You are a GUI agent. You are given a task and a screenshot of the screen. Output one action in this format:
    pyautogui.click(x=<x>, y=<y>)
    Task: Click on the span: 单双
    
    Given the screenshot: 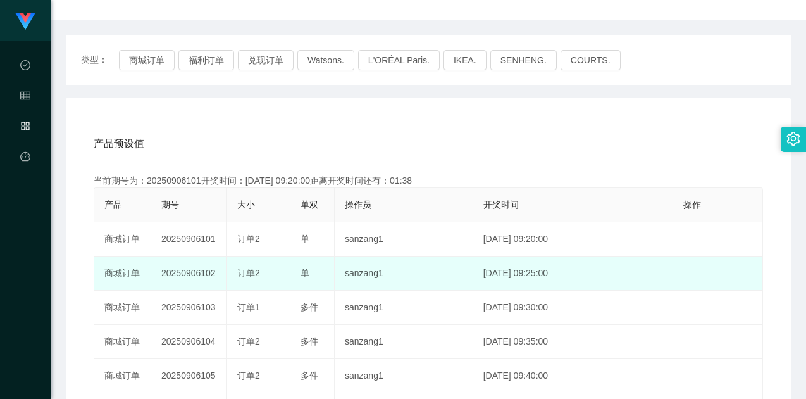 What is the action you would take?
    pyautogui.click(x=309, y=204)
    